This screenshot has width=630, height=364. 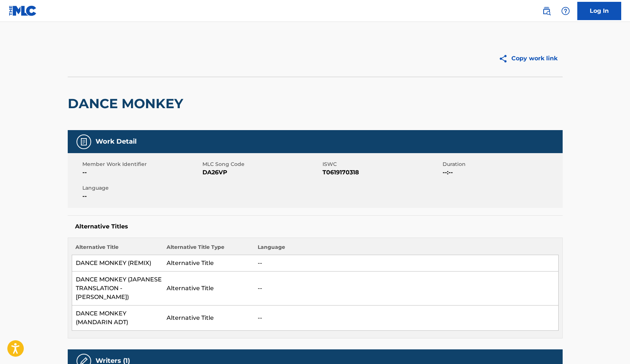 I want to click on img: MLC Logo, so click(x=23, y=10).